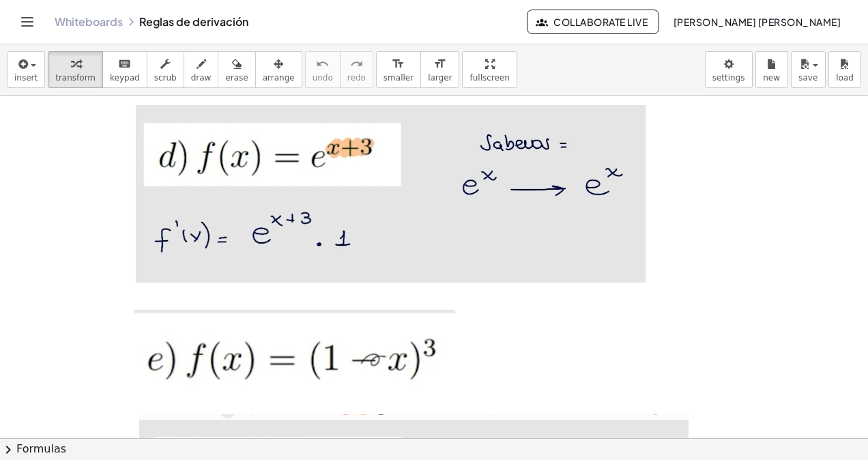 Image resolution: width=868 pixels, height=460 pixels. What do you see at coordinates (398, 77) in the screenshot?
I see `span: smaller` at bounding box center [398, 77].